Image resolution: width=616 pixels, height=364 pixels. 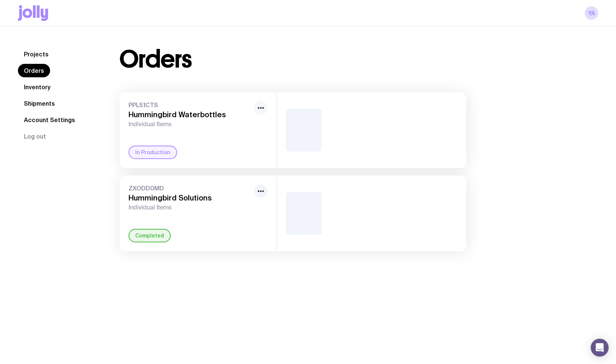 What do you see at coordinates (190, 105) in the screenshot?
I see `span: PPL51CTS` at bounding box center [190, 105].